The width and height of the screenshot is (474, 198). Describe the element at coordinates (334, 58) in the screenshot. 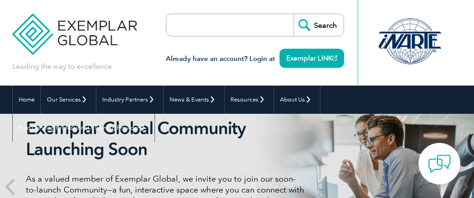

I see `img: open_square.png` at that location.